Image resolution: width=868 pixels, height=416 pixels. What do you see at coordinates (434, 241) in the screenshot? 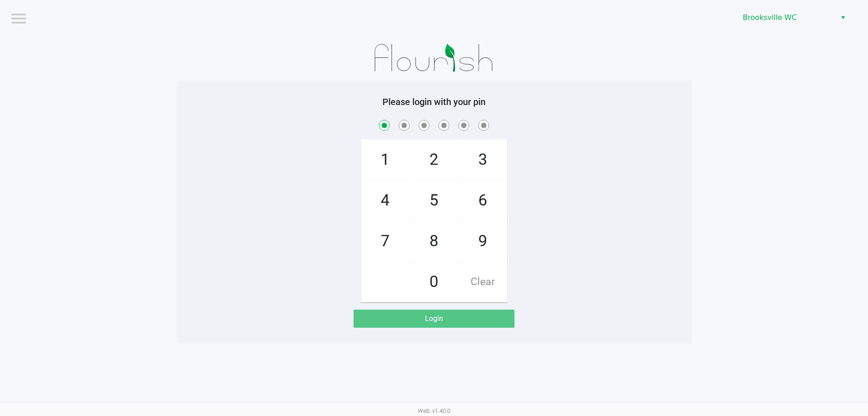
I see `span: 8` at bounding box center [434, 241].